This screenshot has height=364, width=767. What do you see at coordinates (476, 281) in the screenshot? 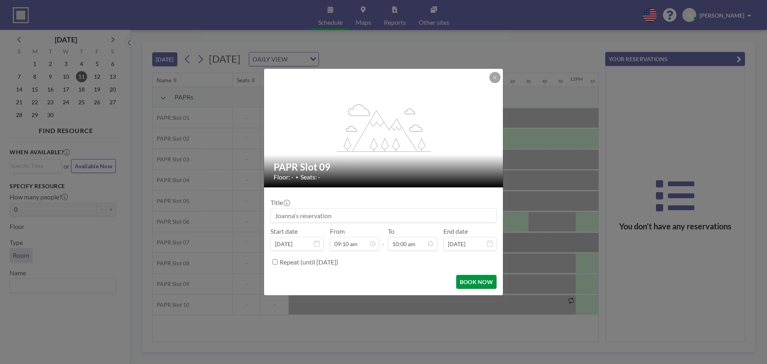
I see `button: BOOK NOW` at bounding box center [476, 281].